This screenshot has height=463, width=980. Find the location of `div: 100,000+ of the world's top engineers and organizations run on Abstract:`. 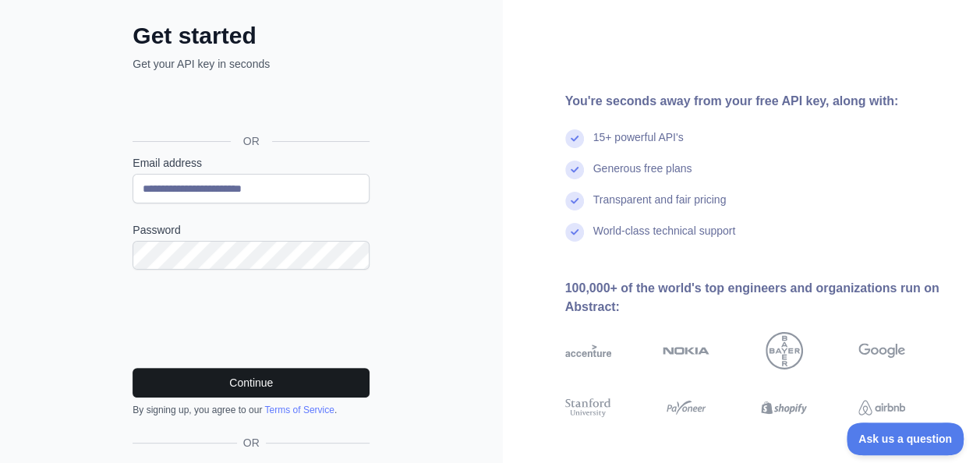

div: 100,000+ of the world's top engineers and organizations run on Abstract: is located at coordinates (760, 298).